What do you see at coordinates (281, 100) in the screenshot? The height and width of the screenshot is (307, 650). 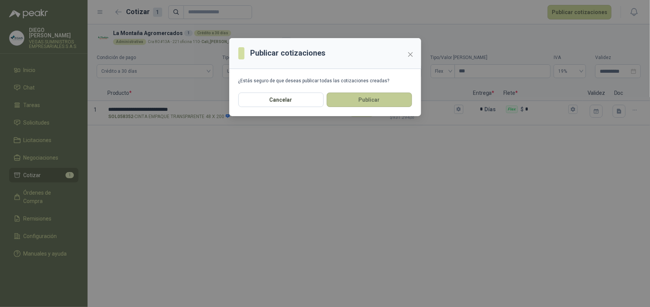 I see `button: Cancelar` at bounding box center [281, 100].